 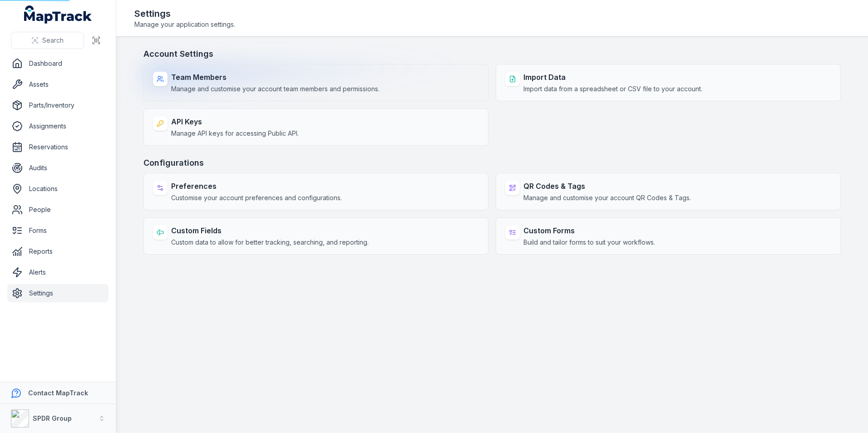 What do you see at coordinates (275, 77) in the screenshot?
I see `strong: Team Members` at bounding box center [275, 77].